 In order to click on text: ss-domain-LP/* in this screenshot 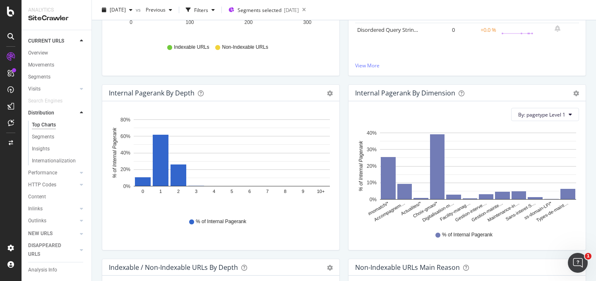, I will do `click(538, 211)`.